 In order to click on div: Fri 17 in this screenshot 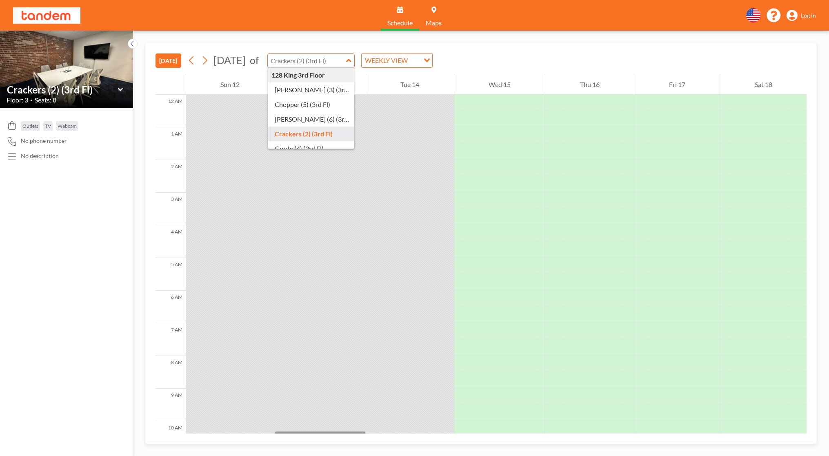, I will do `click(677, 85)`.